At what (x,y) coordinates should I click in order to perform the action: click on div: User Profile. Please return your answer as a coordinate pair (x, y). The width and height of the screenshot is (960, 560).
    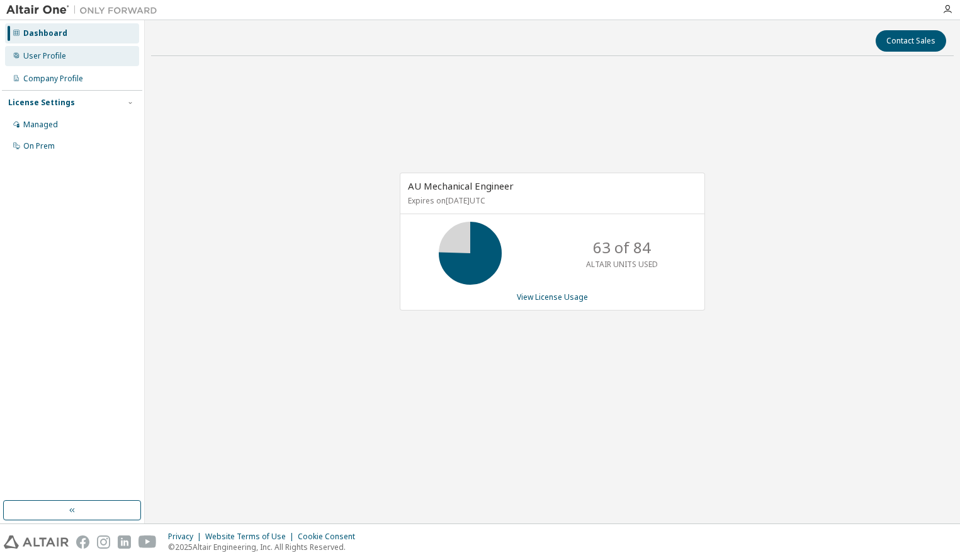
    Looking at the image, I should click on (45, 56).